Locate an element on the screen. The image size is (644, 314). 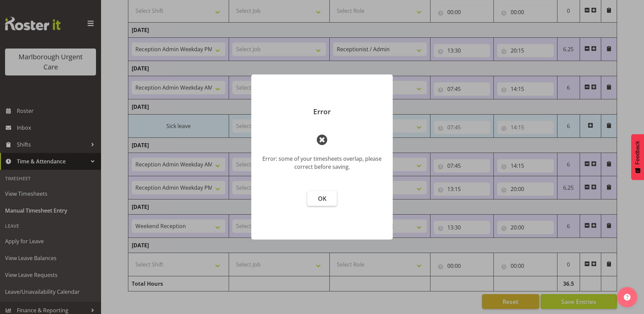
button: Feedback - Show survey is located at coordinates (638, 157).